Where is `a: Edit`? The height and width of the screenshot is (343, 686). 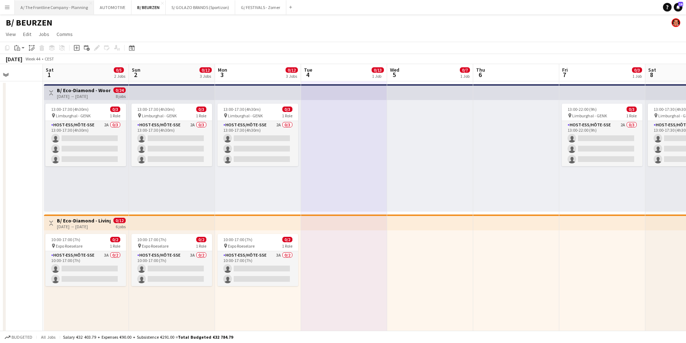 a: Edit is located at coordinates (27, 34).